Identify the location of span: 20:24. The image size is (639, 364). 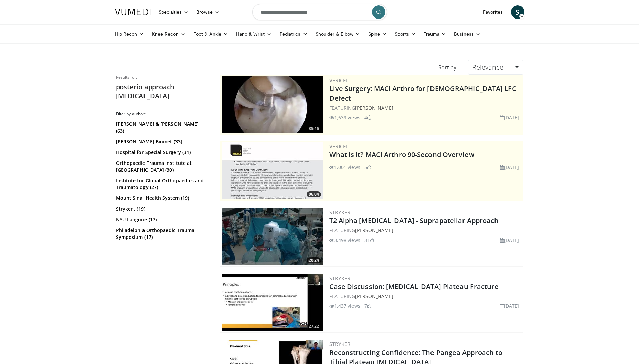
(314, 260).